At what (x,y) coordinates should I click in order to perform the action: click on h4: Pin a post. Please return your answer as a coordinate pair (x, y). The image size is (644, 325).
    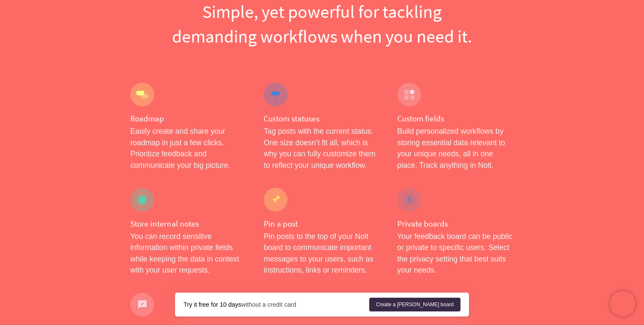
    Looking at the image, I should click on (322, 224).